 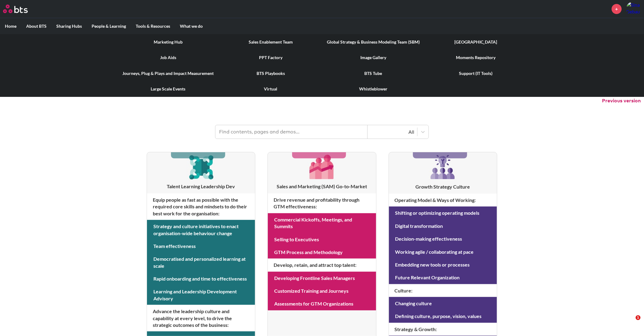 I want to click on a: Profile, so click(x=633, y=9).